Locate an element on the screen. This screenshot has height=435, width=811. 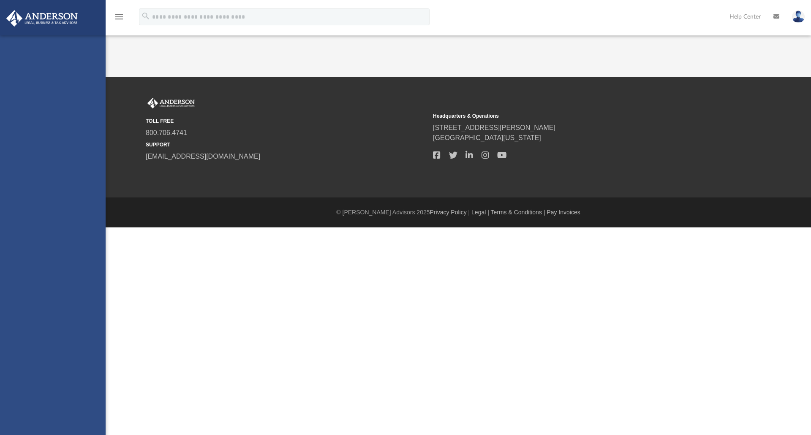
i: menu is located at coordinates (119, 17).